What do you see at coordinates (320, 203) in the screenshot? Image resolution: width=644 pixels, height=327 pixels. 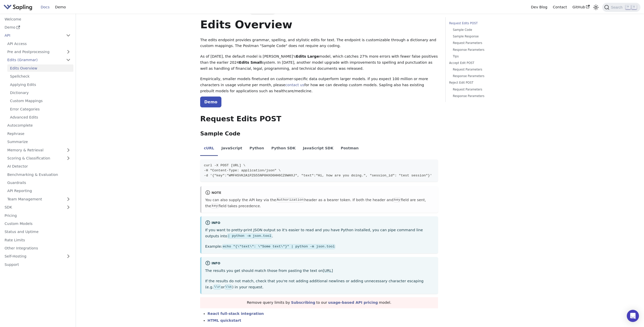 I see `p: You can also supply the API key via the header as a bearer token. If both the header and field ar...` at bounding box center [320, 203].